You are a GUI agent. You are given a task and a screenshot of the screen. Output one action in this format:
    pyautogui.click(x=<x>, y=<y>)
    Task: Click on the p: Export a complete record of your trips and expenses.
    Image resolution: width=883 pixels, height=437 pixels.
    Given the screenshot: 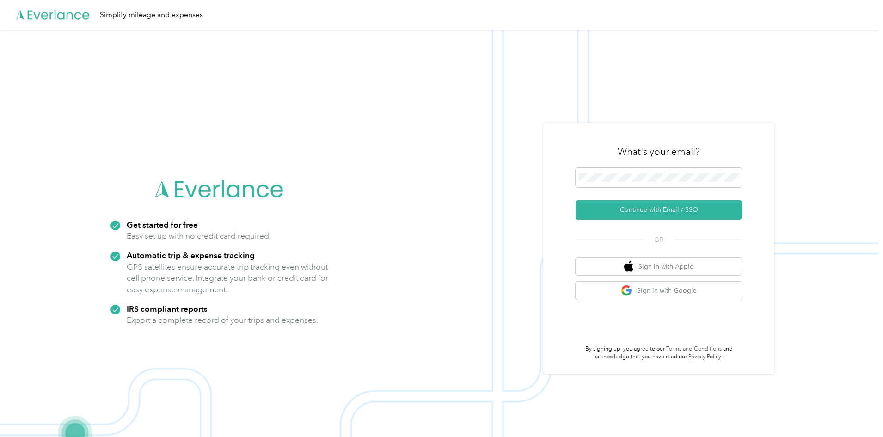 What is the action you would take?
    pyautogui.click(x=222, y=320)
    